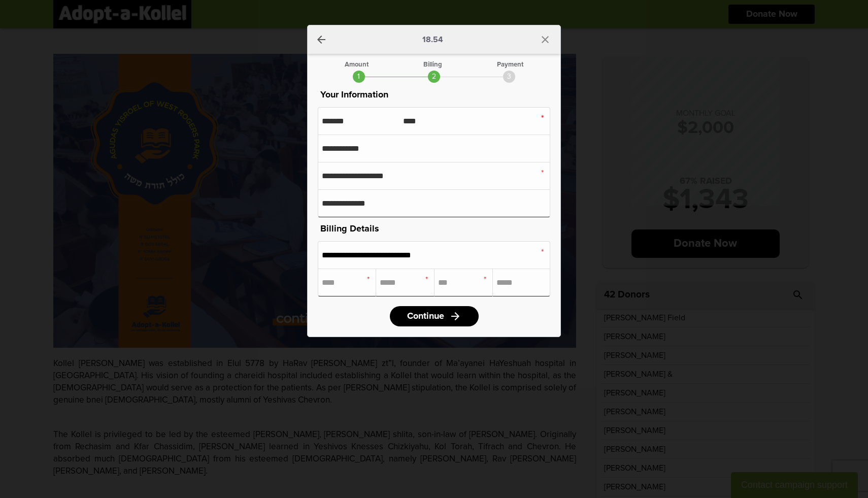  I want to click on span: Continue, so click(425, 316).